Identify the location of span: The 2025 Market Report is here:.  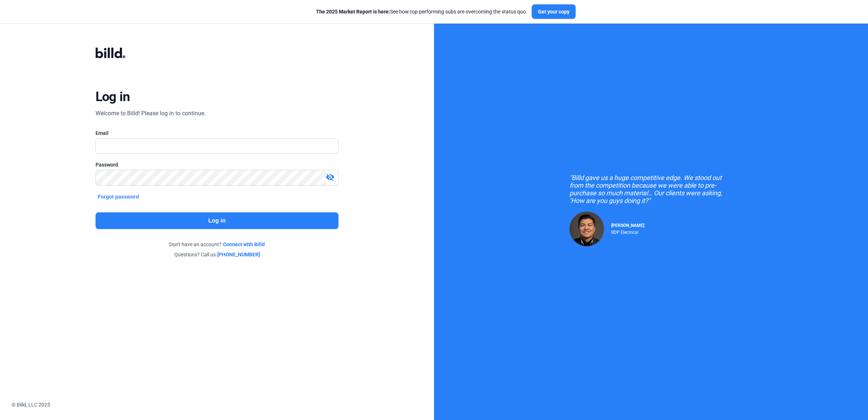
(353, 11).